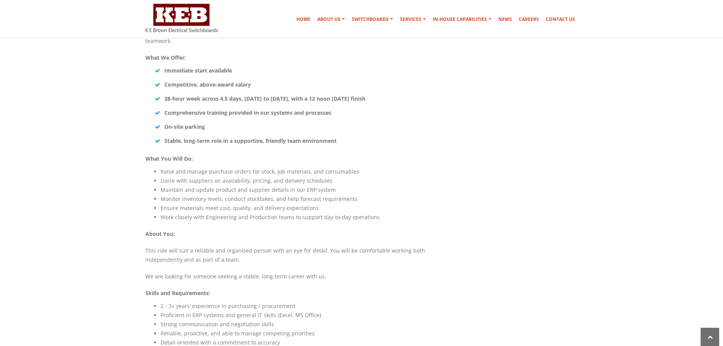 The image size is (723, 346). Describe the element at coordinates (181, 18) in the screenshot. I see `img: K E Brown Electrical Switchboards` at that location.